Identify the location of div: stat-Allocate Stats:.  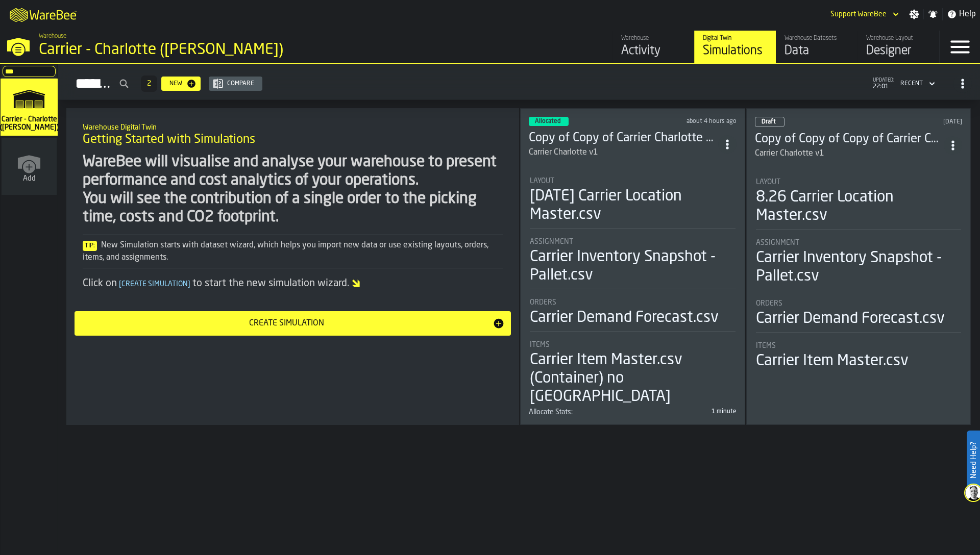
(632, 412).